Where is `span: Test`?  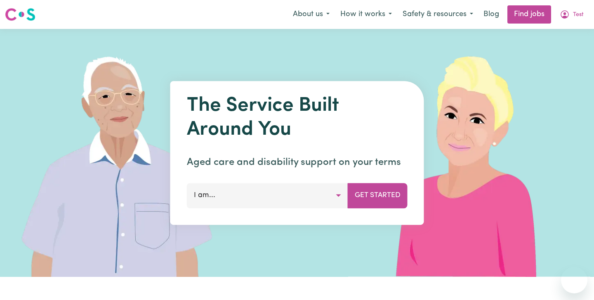
span: Test is located at coordinates (579, 15).